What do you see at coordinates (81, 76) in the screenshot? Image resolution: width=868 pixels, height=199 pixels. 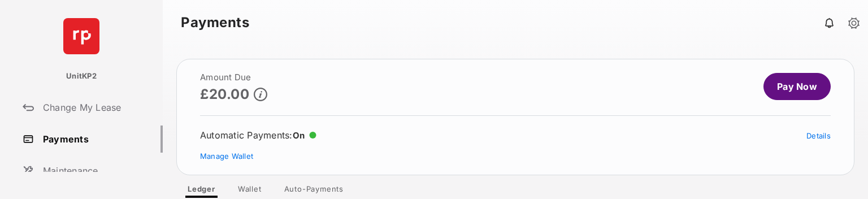 I see `p: UnitKP2` at bounding box center [81, 76].